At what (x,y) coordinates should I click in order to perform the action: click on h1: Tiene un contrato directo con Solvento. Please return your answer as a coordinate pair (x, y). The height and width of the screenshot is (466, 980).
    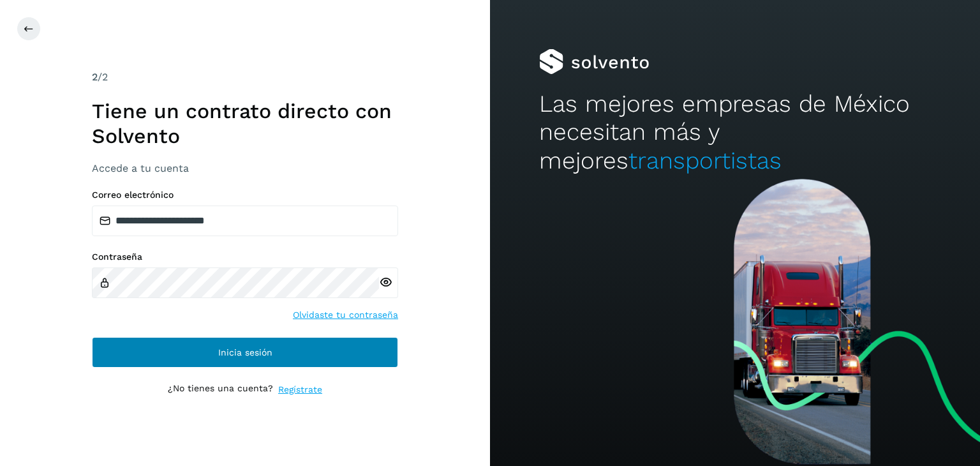
    Looking at the image, I should click on (245, 123).